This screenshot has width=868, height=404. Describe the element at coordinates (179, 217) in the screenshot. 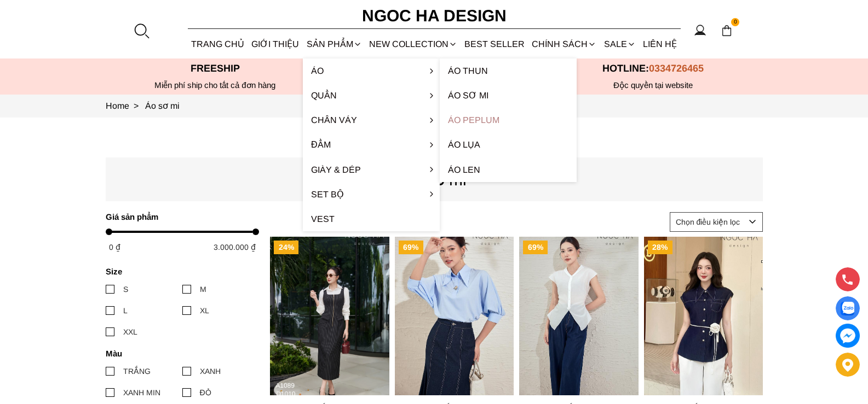

I see `h4: Giá sản phẩm` at that location.